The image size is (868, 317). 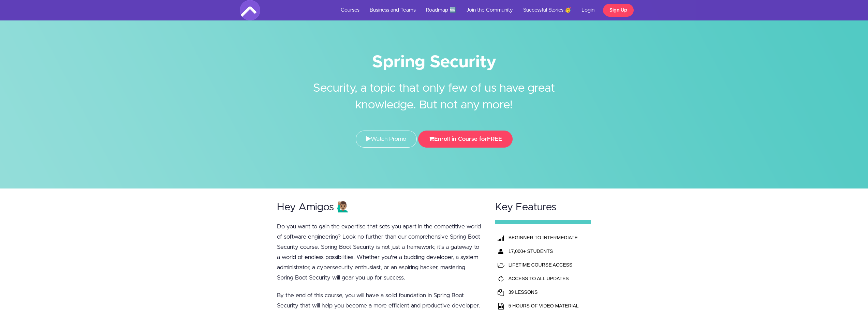 What do you see at coordinates (379, 207) in the screenshot?
I see `h2: Hey Amigos 🙋🏽‍♂️` at bounding box center [379, 207].